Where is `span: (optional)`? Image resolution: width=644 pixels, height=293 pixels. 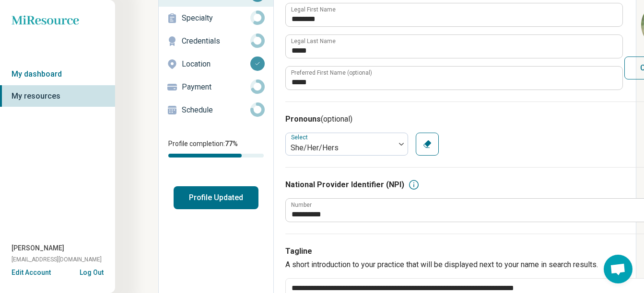 span: (optional) is located at coordinates (337, 118).